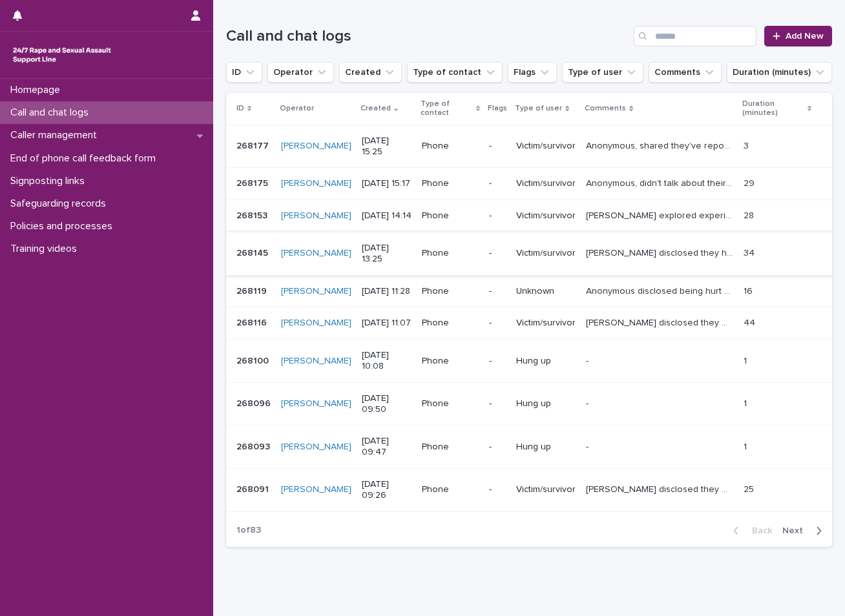 Image resolution: width=845 pixels, height=616 pixels. What do you see at coordinates (301, 73) in the screenshot?
I see `button: Operator` at bounding box center [301, 73].